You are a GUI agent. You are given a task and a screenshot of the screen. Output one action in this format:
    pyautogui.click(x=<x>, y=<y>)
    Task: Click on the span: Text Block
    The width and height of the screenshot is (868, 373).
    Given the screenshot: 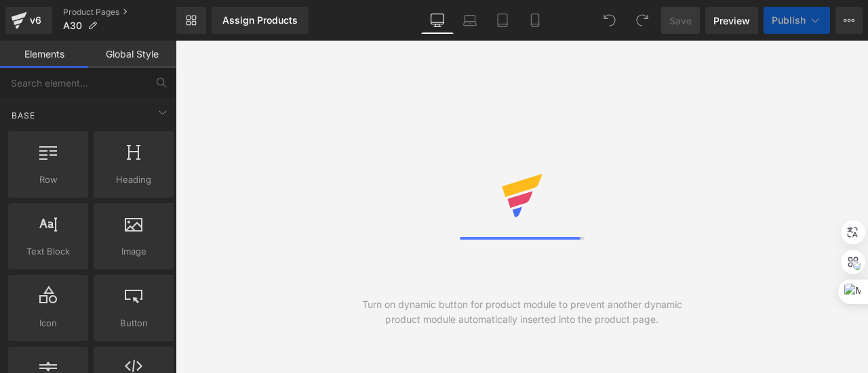 What is the action you would take?
    pyautogui.click(x=48, y=251)
    